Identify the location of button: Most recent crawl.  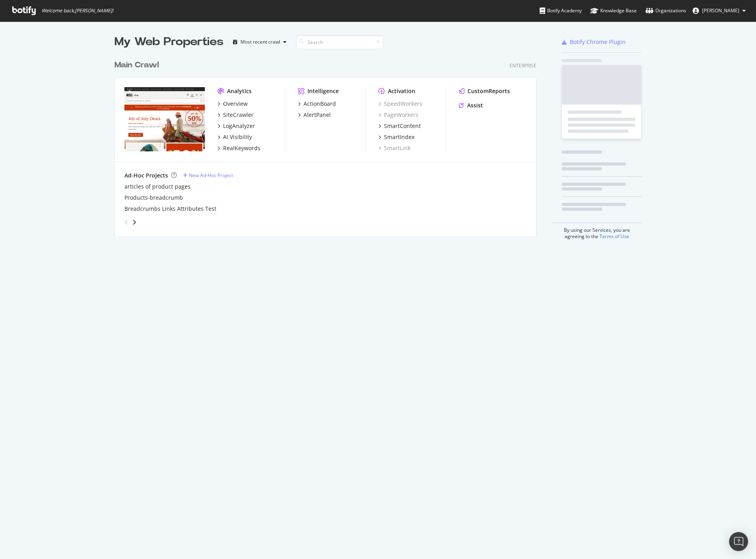
(260, 42).